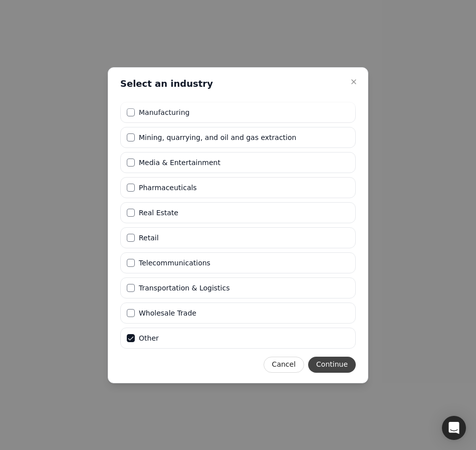 The image size is (476, 450). Describe the element at coordinates (217, 138) in the screenshot. I see `label: Mining, quarrying, and oil and gas extraction` at that location.